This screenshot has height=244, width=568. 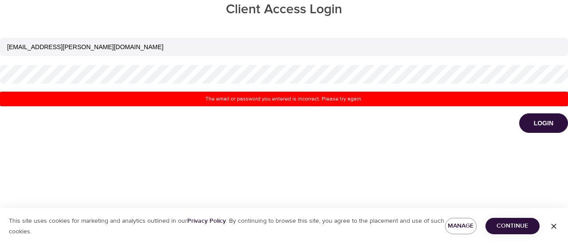 I want to click on b: Privacy Policy, so click(x=206, y=221).